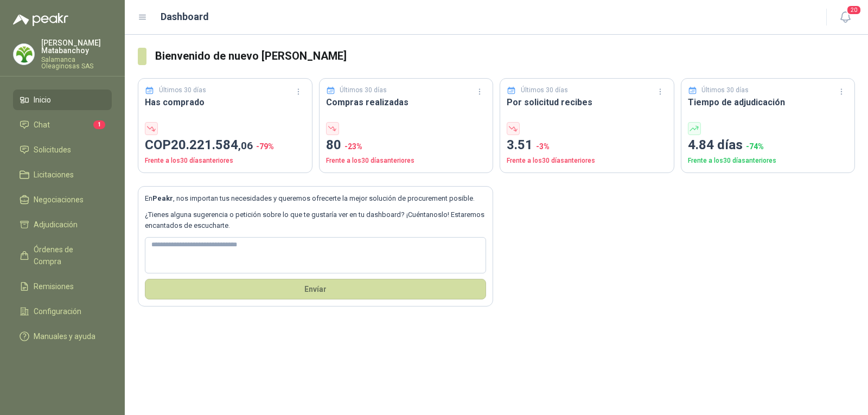  What do you see at coordinates (543, 146) in the screenshot?
I see `span: -3 %` at bounding box center [543, 146].